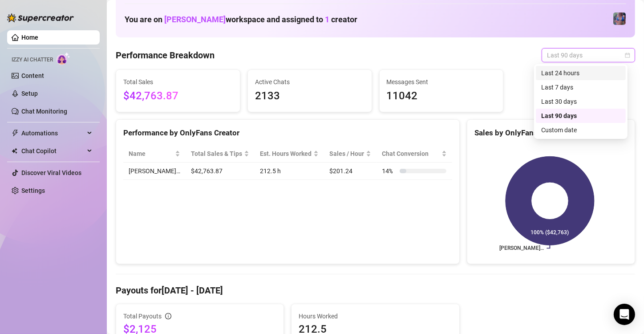 The width and height of the screenshot is (644, 334). What do you see at coordinates (327, 19) in the screenshot?
I see `span: 1` at bounding box center [327, 19].